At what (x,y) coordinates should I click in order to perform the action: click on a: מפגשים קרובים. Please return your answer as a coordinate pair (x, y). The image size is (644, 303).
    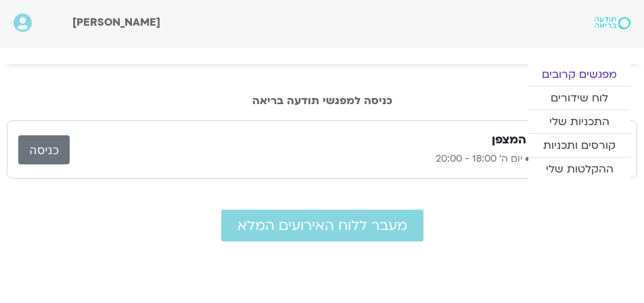
    Looking at the image, I should click on (579, 74).